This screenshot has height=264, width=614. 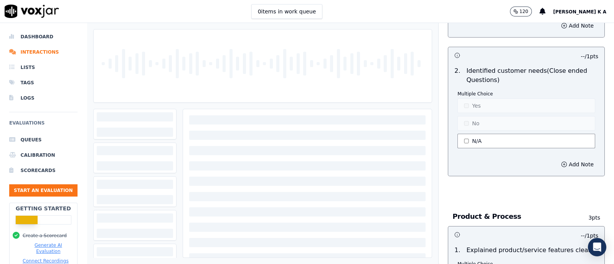 I want to click on button: Start an Evaluation, so click(x=43, y=191).